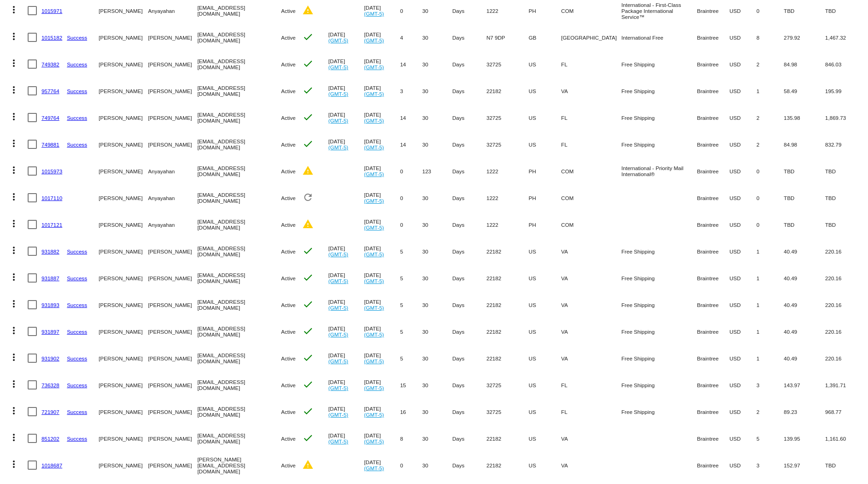 The height and width of the screenshot is (484, 868). What do you see at coordinates (844, 252) in the screenshot?
I see `mat-cell: 220.16` at bounding box center [844, 252].